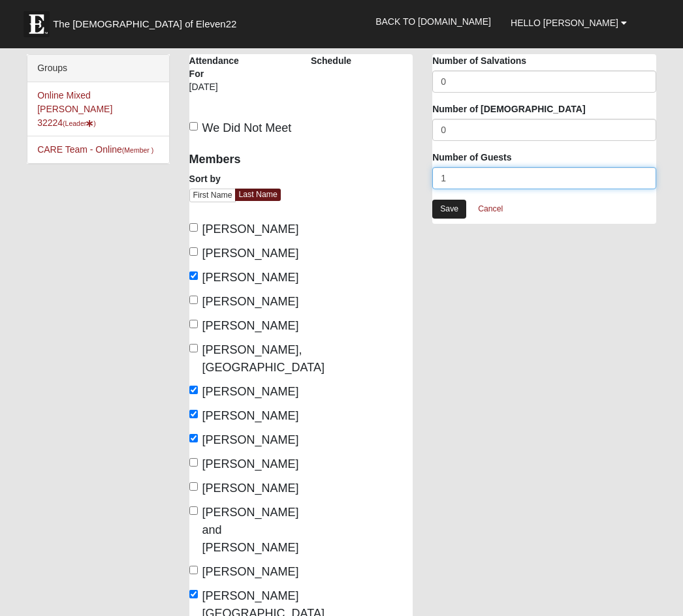 The width and height of the screenshot is (683, 616). What do you see at coordinates (240, 160) in the screenshot?
I see `h4: Members` at bounding box center [240, 160].